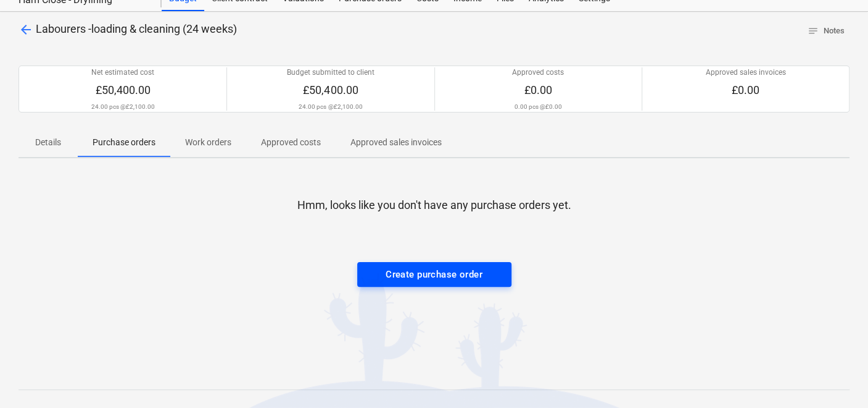 The width and height of the screenshot is (868, 408). I want to click on p: Net estimated cost, so click(123, 72).